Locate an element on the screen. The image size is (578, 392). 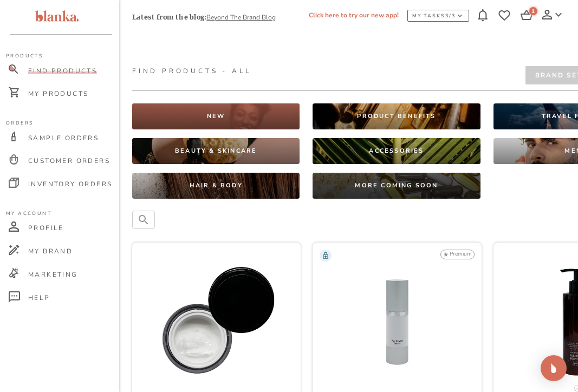
p: NEW is located at coordinates (216, 117).